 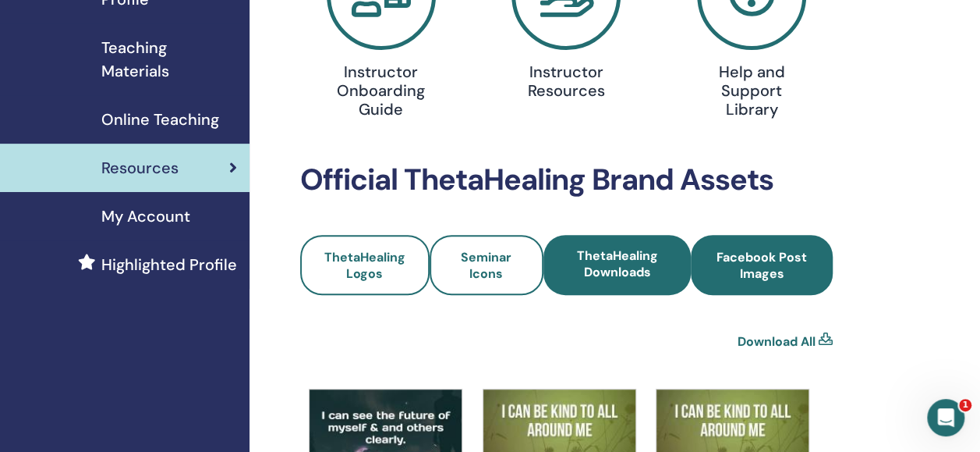 I want to click on a: Seminar Icons, so click(x=487, y=265).